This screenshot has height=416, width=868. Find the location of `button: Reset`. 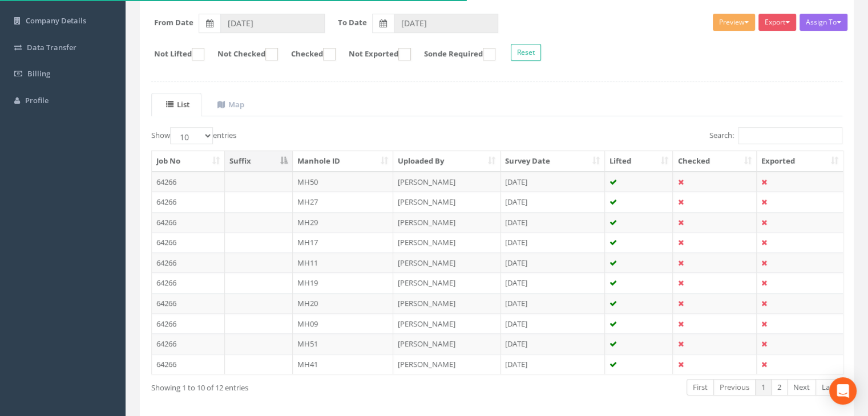

button: Reset is located at coordinates (526, 52).